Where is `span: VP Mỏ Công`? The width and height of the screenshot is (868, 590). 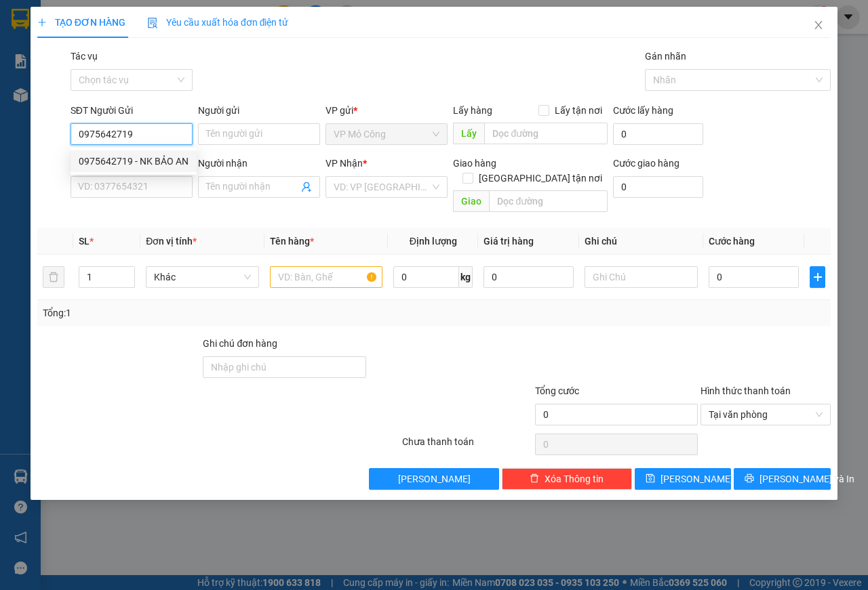 span: VP Mỏ Công is located at coordinates (387, 134).